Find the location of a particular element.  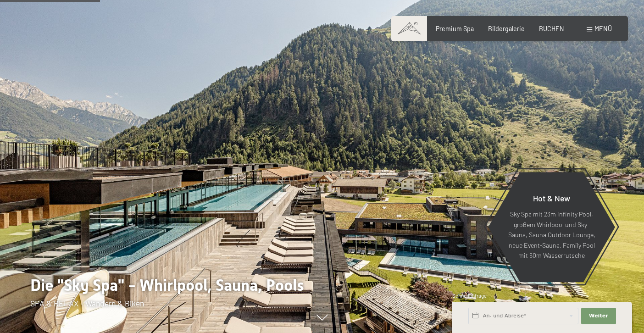

span: Menü is located at coordinates (603, 29).